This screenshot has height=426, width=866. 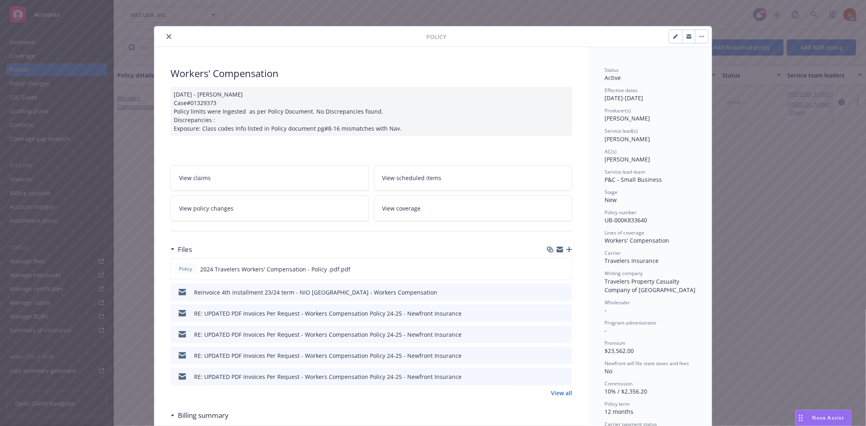 What do you see at coordinates (611, 151) in the screenshot?
I see `span: AC(s)` at bounding box center [611, 151].